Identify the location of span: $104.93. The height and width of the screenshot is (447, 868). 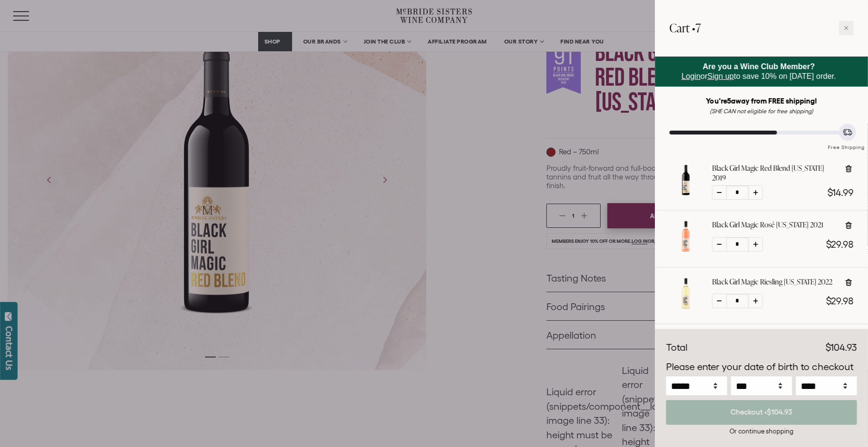
(841, 348).